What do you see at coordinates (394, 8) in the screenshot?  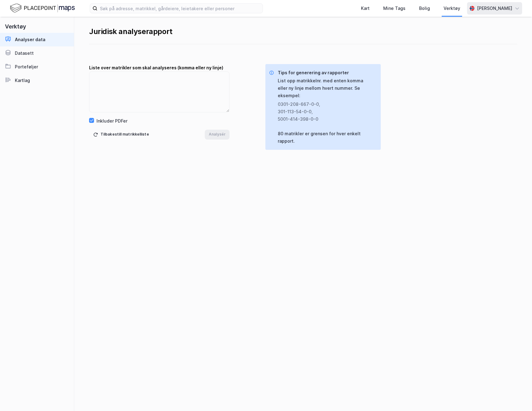 I see `div: Mine Tags` at bounding box center [394, 8].